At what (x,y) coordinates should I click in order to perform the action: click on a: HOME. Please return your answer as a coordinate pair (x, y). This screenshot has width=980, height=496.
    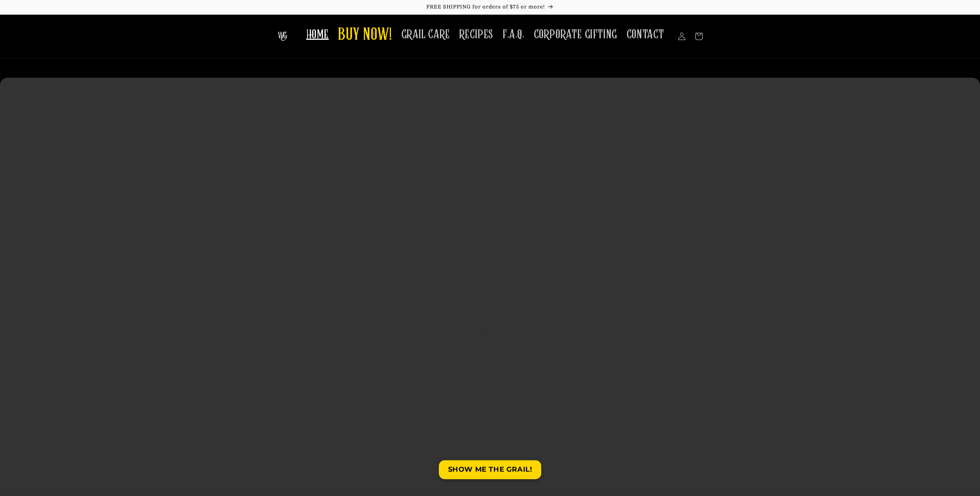
    Looking at the image, I should click on (318, 34).